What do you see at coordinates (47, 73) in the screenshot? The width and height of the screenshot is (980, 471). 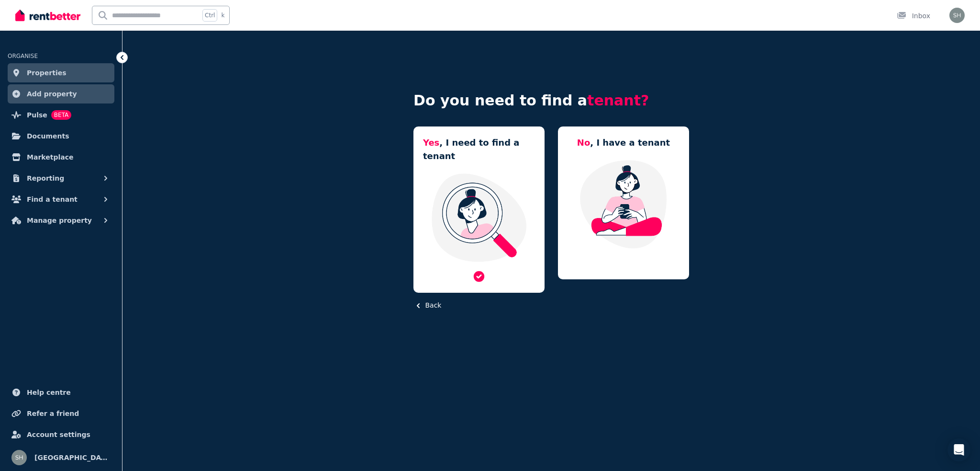 I see `span: Properties` at bounding box center [47, 73].